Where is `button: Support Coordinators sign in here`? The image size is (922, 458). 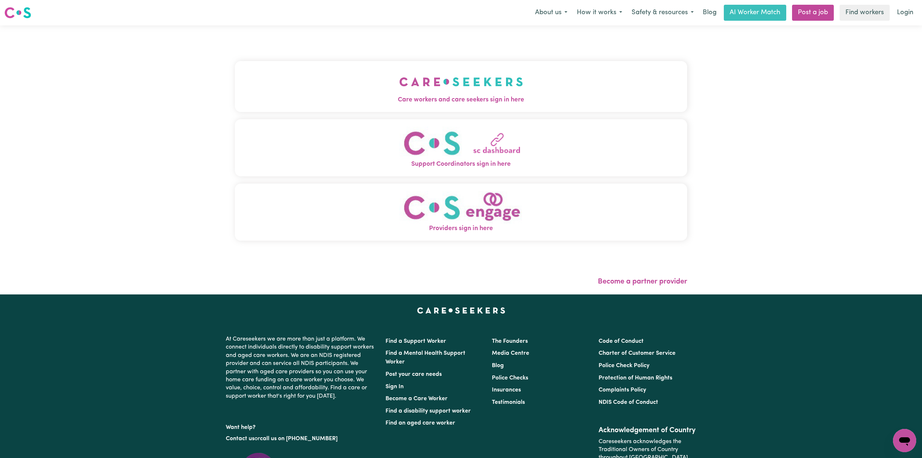 button: Support Coordinators sign in here is located at coordinates (461, 147).